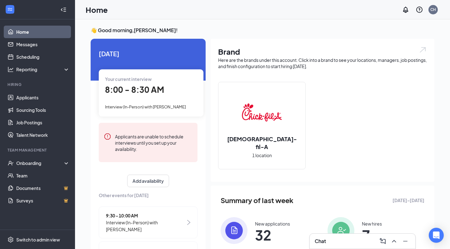 The image size is (450, 249). What do you see at coordinates (134, 89) in the screenshot?
I see `span: 8:00 - 8:30 AM` at bounding box center [134, 89].